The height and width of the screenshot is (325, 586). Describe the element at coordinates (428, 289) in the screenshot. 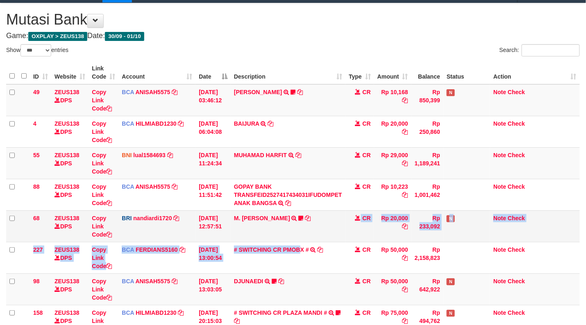

I see `td: Rp 642,922` at that location.